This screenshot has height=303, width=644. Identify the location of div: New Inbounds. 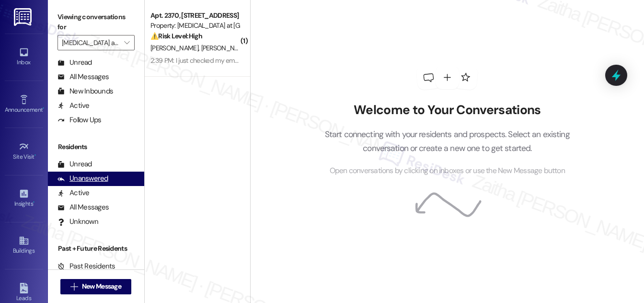
(85, 91).